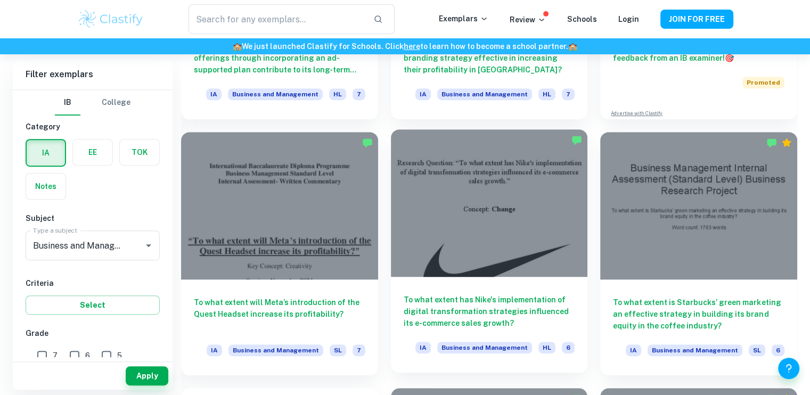 The image size is (810, 395). I want to click on button: IA, so click(46, 153).